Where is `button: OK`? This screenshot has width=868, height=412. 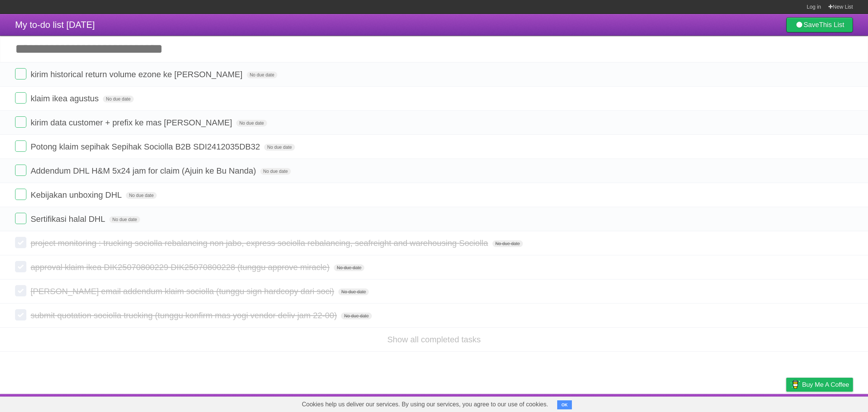 button: OK is located at coordinates (565, 405).